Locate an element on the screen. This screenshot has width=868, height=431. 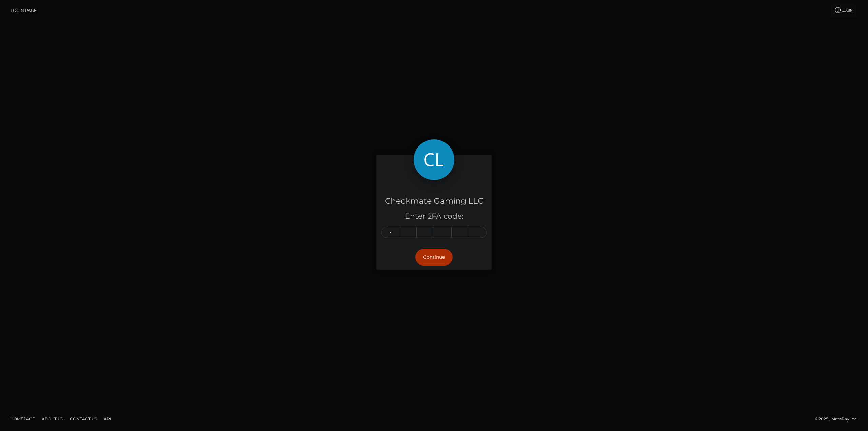
a: About Us is located at coordinates (52, 419).